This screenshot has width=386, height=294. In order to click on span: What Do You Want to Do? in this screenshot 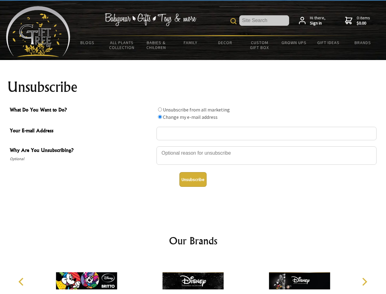, I will do `click(82, 110)`.